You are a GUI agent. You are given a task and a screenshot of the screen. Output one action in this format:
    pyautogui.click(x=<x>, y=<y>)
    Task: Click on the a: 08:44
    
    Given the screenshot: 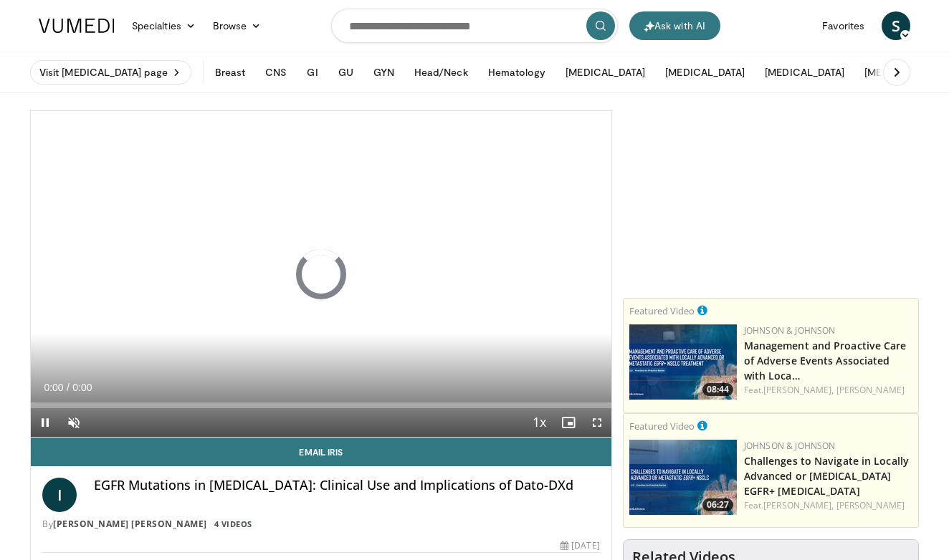 What is the action you would take?
    pyautogui.click(x=683, y=361)
    